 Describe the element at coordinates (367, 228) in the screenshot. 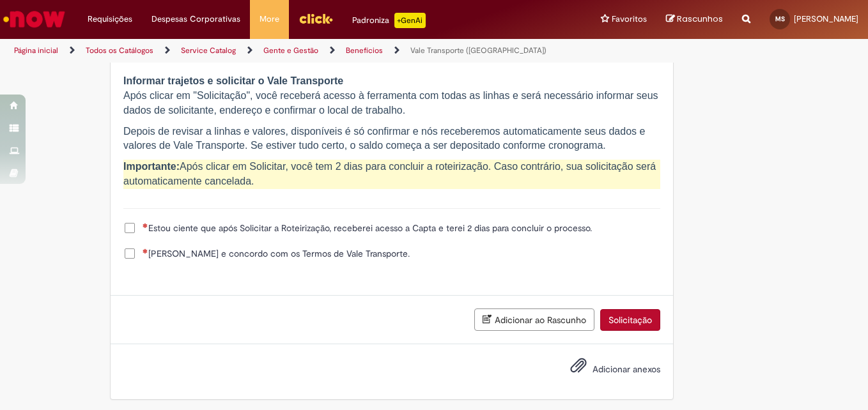

I see `span: Estou ciente que após Solicitar a Roteirização, receberei acesso a Capta e terei 2 dias para conc...` at that location.